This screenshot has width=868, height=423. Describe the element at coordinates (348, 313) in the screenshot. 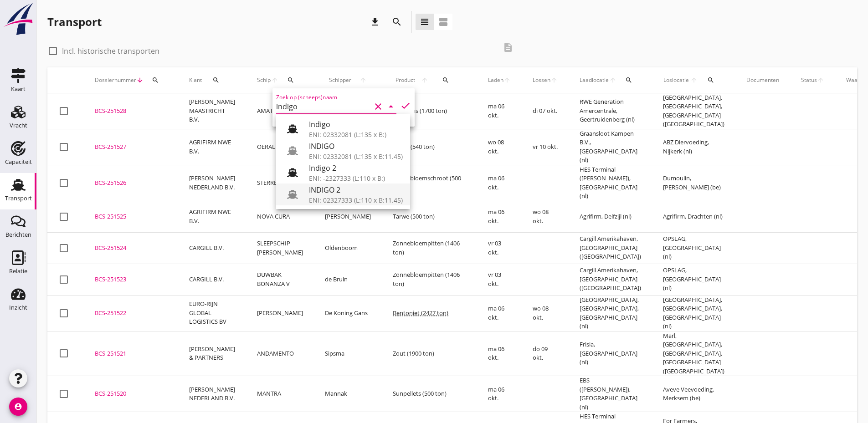

I see `td: De Koning Gans` at that location.